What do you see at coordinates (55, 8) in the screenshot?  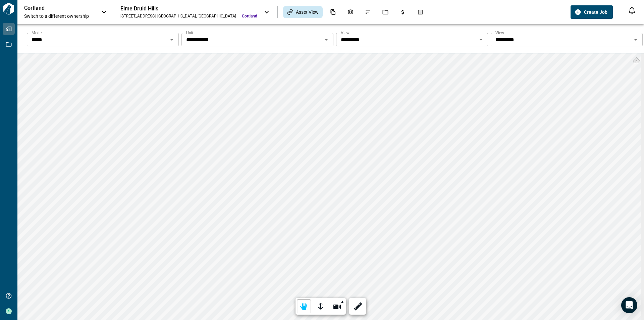 I see `p: Cortland` at bounding box center [55, 8].